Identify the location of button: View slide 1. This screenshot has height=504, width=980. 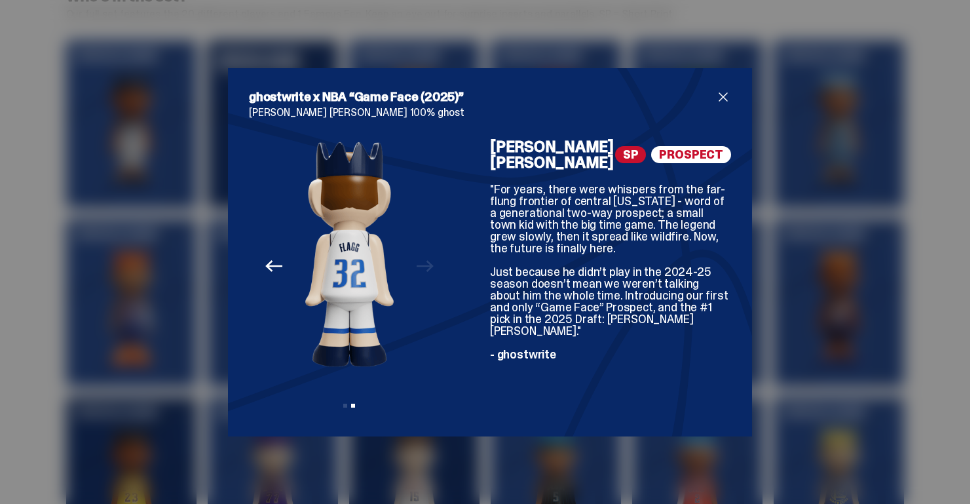
(345, 406).